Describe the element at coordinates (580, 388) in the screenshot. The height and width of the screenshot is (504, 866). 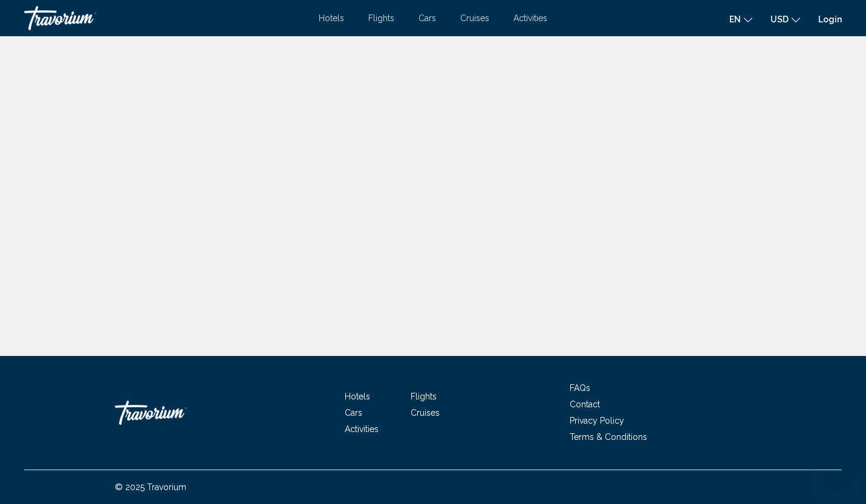
I see `a: FAQs` at that location.